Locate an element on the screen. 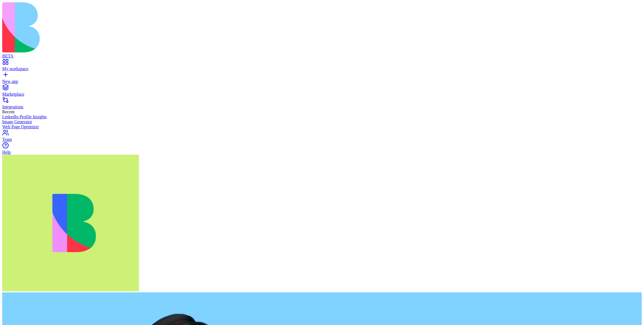 Image resolution: width=644 pixels, height=325 pixels. a: Help is located at coordinates (322, 150).